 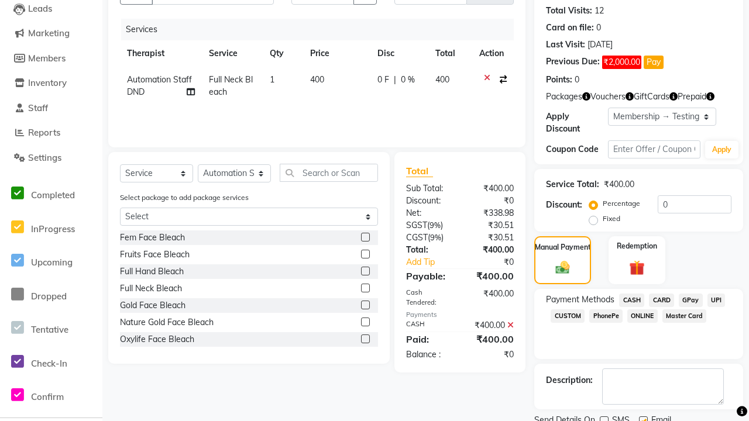 What do you see at coordinates (329, 173) in the screenshot?
I see `input: Search or Scan` at bounding box center [329, 173].